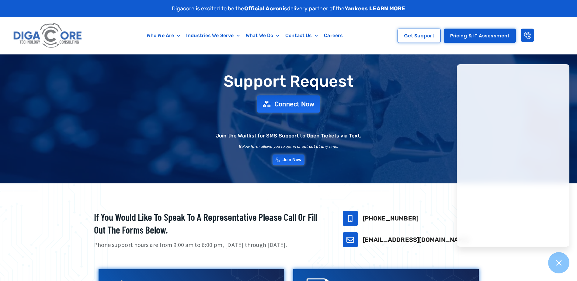 The height and width of the screenshot is (281, 577). I want to click on img: Digacore logo 1, so click(48, 36).